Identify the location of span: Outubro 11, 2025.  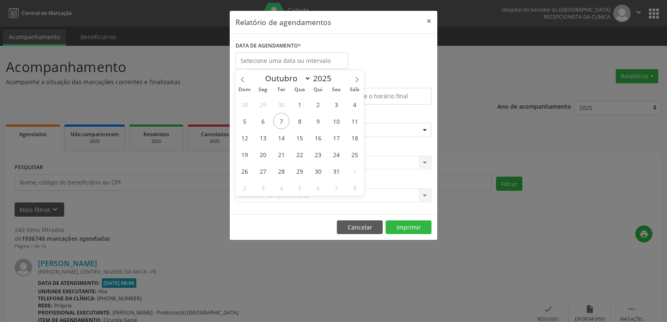
(354, 121).